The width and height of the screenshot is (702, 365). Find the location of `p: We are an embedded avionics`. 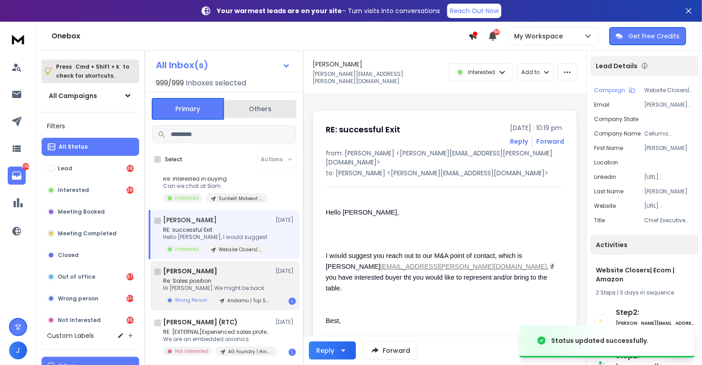

p: We are an embedded avionics is located at coordinates (217, 339).